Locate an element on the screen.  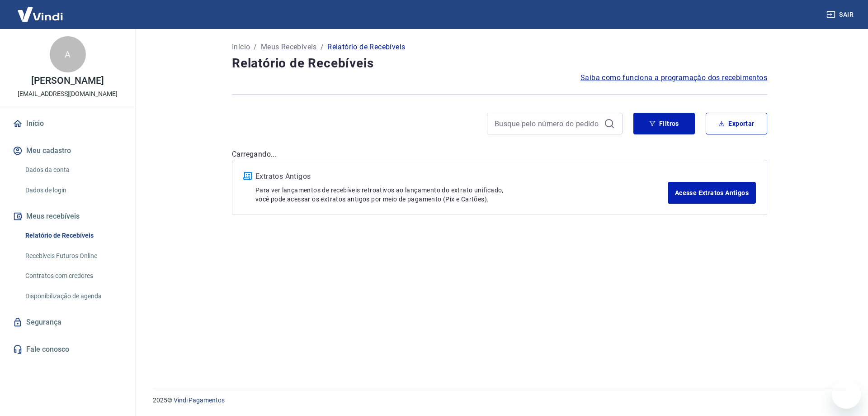
a: Fale conosco is located at coordinates (67, 350).